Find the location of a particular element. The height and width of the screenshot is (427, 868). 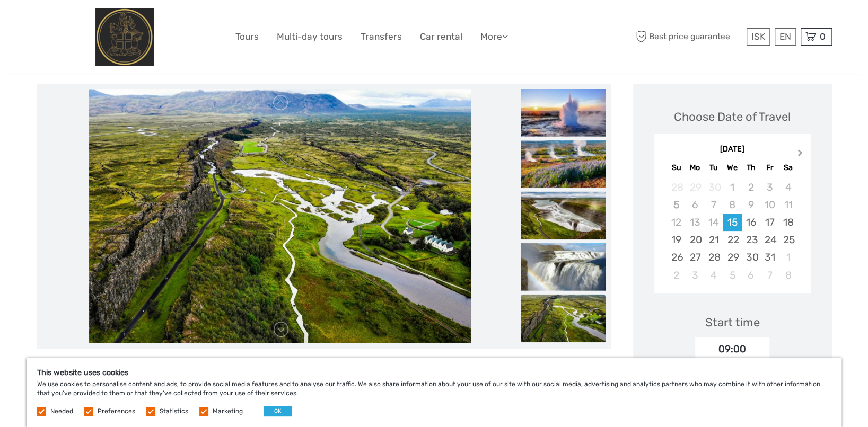

div: Choose Thursday, October 16th, 2025 is located at coordinates (750, 222).